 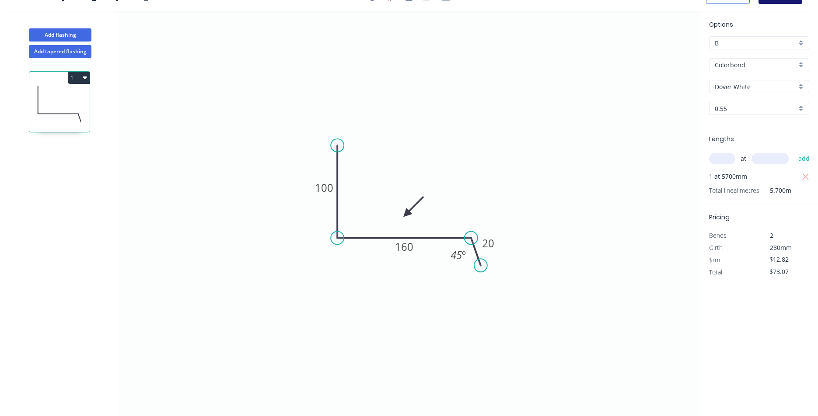 What do you see at coordinates (755, 43) in the screenshot?
I see `input: Price level` at bounding box center [755, 43].